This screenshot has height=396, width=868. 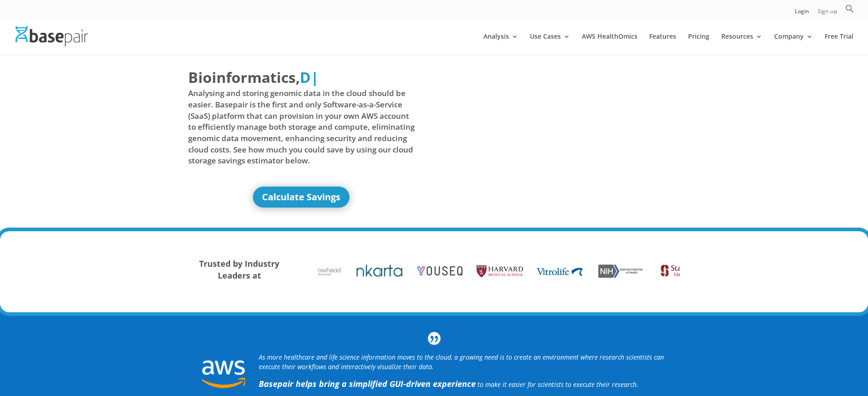 What do you see at coordinates (558, 384) in the screenshot?
I see `span: to make it easier for scientists to execute their research.` at bounding box center [558, 384].